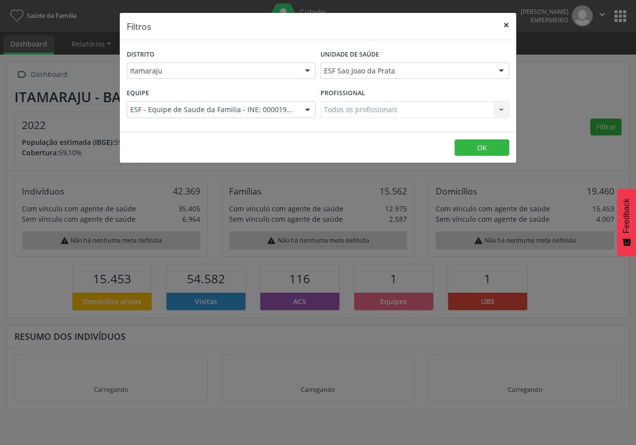  I want to click on label: Profissional, so click(343, 93).